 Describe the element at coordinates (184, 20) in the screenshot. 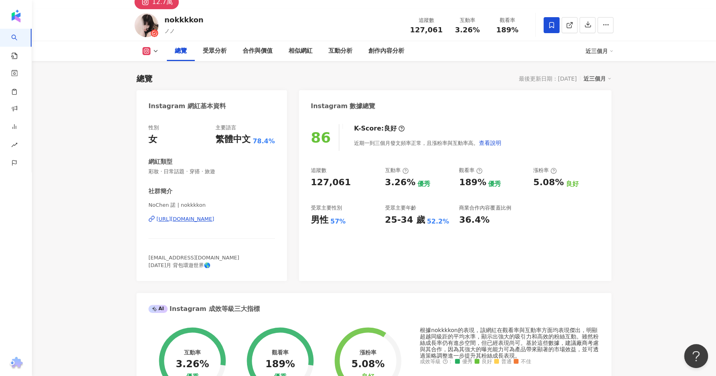

I see `div: nokkkkon` at that location.